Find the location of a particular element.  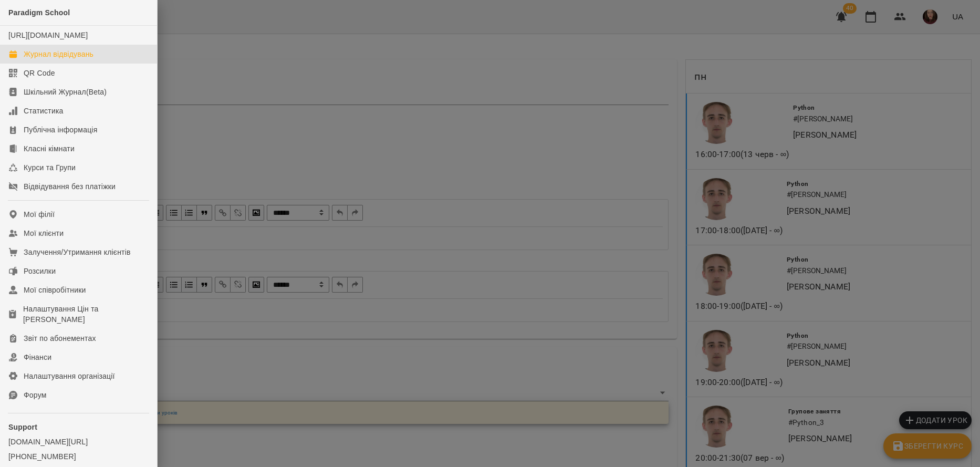

div: Звіт по абонементах is located at coordinates (60, 339).